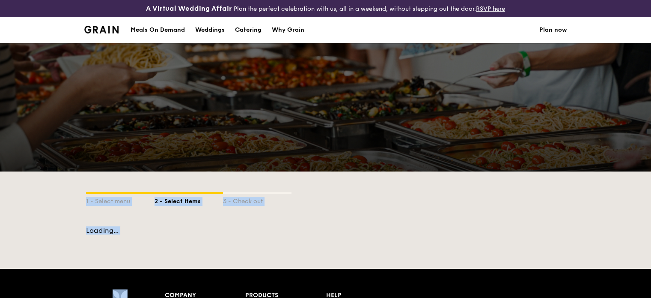 The image size is (651, 298). I want to click on div: Catering, so click(248, 30).